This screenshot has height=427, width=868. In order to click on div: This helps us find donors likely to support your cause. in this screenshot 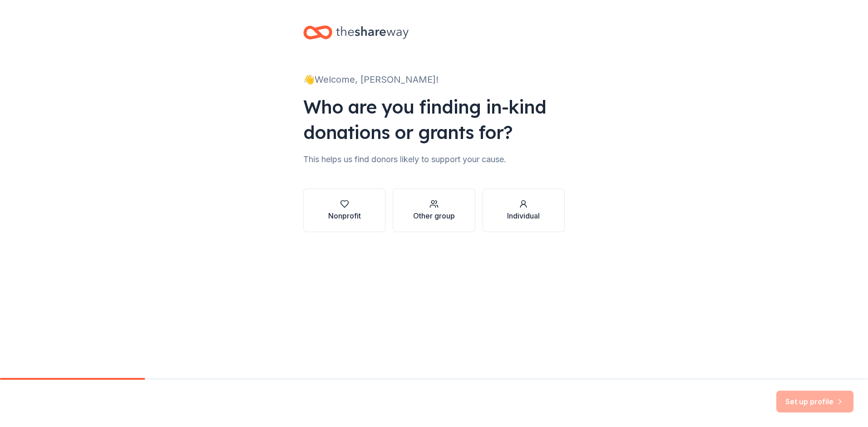, I will do `click(434, 159)`.